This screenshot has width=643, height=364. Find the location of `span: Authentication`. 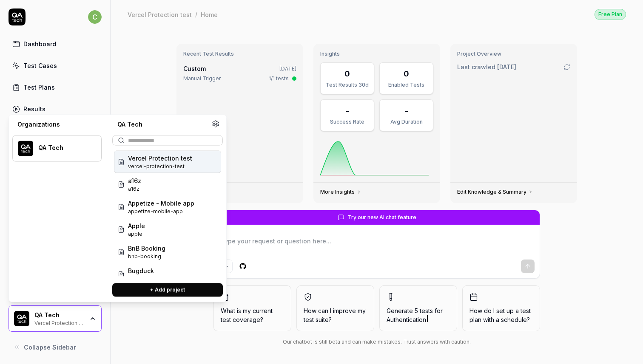

span: Authentication is located at coordinates (406, 319).